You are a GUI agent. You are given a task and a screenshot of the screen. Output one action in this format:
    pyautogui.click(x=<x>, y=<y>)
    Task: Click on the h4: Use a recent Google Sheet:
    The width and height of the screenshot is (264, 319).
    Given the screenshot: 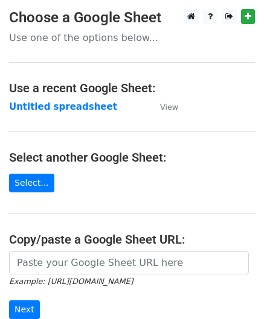 What is the action you would take?
    pyautogui.click(x=132, y=88)
    